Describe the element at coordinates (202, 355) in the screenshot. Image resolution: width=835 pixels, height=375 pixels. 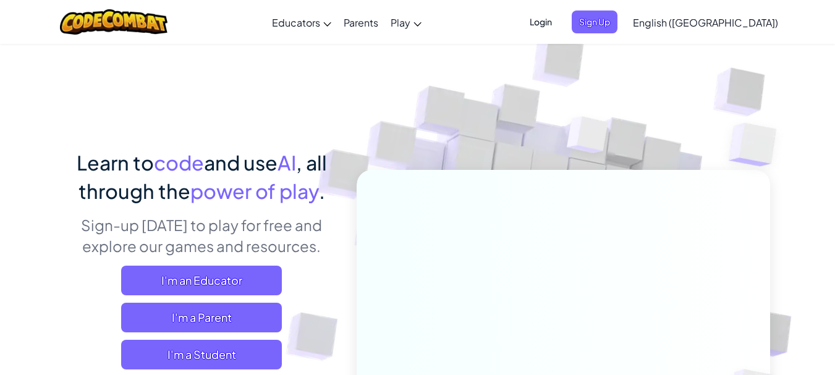
I see `button: I'm a Student` at that location.